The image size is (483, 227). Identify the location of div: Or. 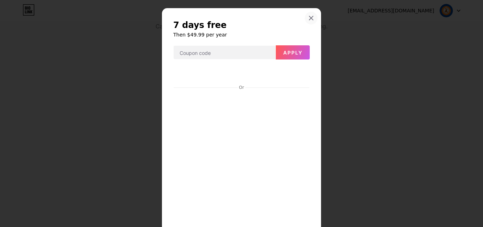
(241, 87).